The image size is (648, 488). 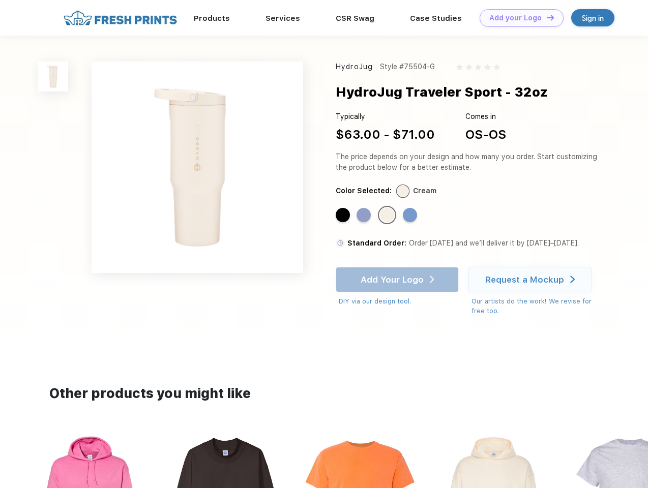 What do you see at coordinates (593, 18) in the screenshot?
I see `a: Sign in` at bounding box center [593, 18].